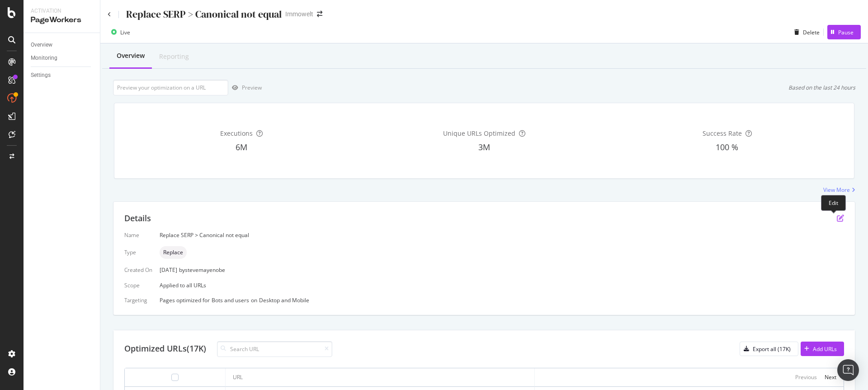  Describe the element at coordinates (238, 377) in the screenshot. I see `div: URL` at that location.